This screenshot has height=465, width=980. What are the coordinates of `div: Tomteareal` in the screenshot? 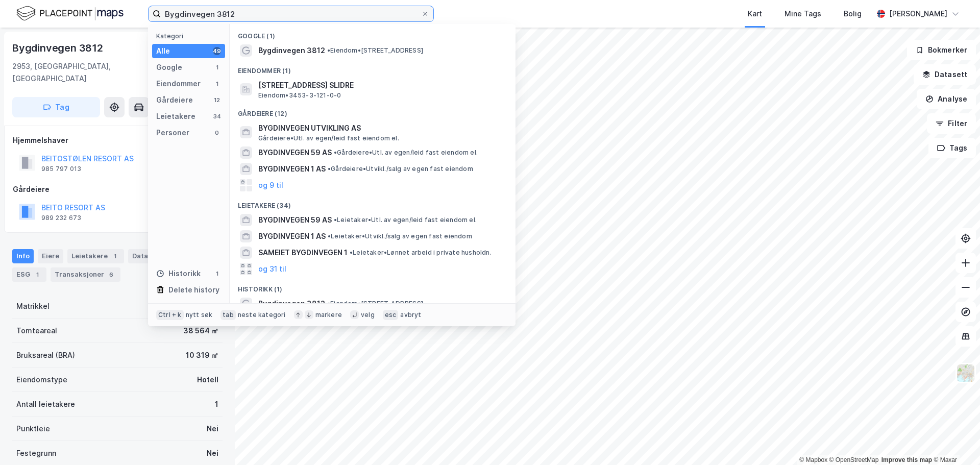 It's located at (37, 331).